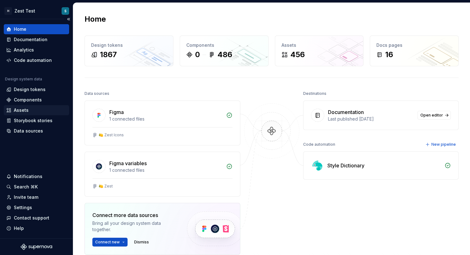 This screenshot has height=255, width=470. I want to click on a: Analytics, so click(36, 50).